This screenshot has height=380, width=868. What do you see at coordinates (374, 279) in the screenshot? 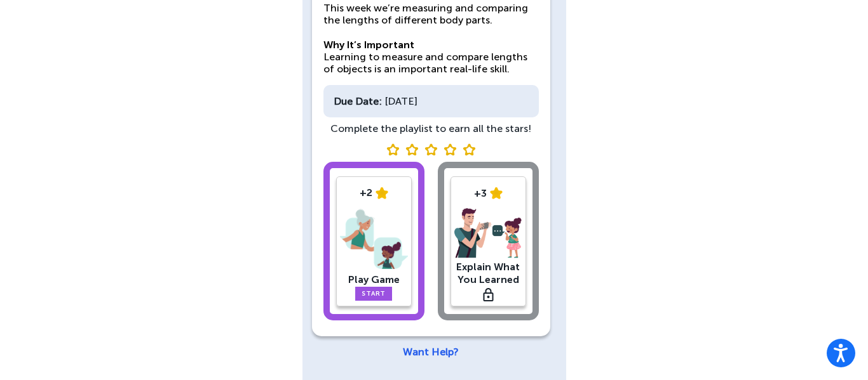
I see `div: Play Game` at bounding box center [374, 279].